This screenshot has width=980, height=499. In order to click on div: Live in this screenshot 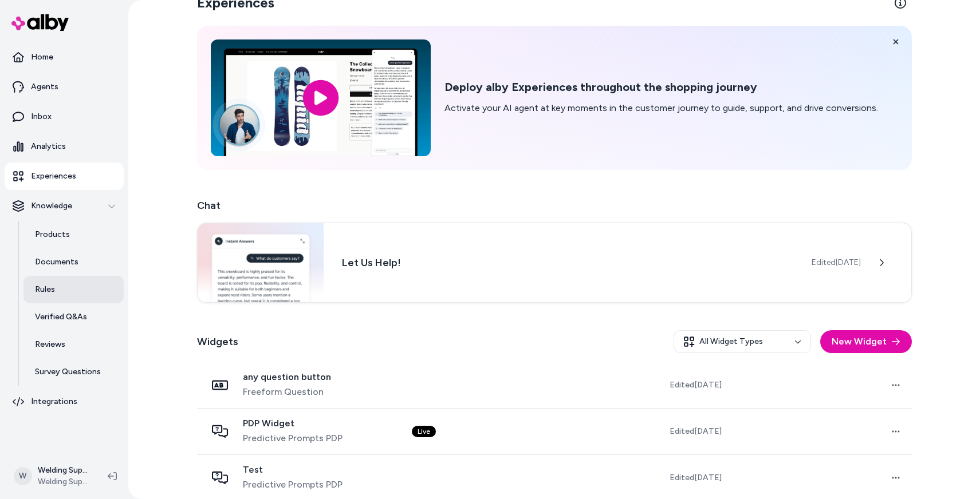, I will do `click(424, 432)`.